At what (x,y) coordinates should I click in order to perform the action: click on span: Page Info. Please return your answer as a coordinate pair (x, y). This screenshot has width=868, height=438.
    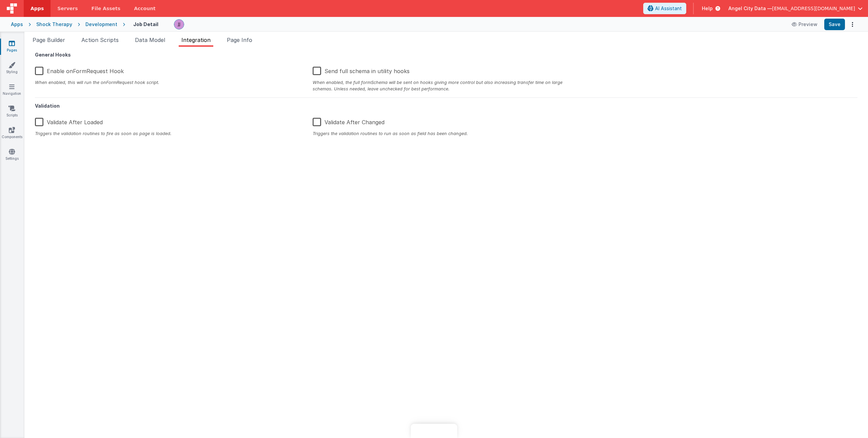
    Looking at the image, I should click on (239, 40).